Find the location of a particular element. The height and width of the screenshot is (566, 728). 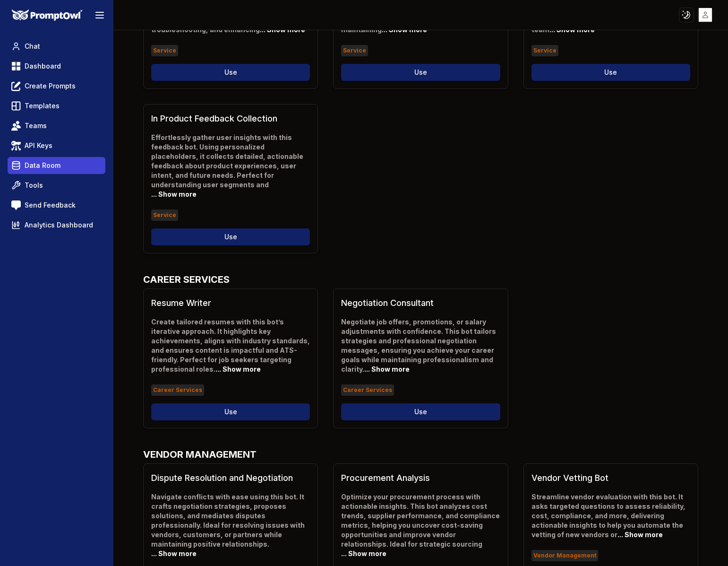

a: Chat is located at coordinates (56, 47).